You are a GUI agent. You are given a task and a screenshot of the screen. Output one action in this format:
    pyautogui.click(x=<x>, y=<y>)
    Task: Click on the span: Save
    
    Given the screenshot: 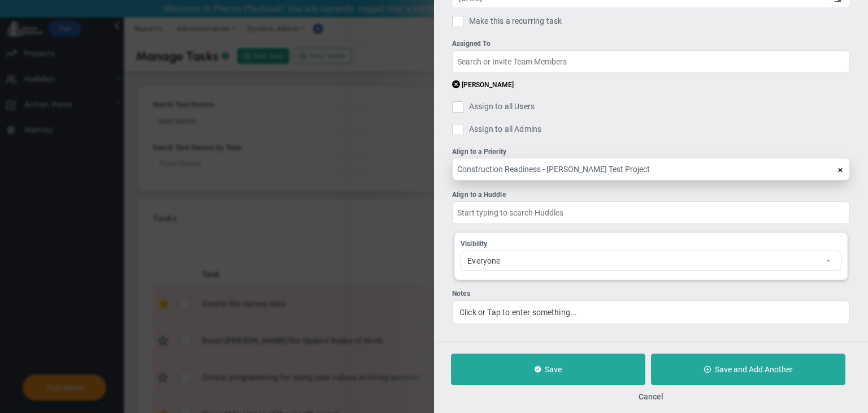 What is the action you would take?
    pyautogui.click(x=553, y=369)
    